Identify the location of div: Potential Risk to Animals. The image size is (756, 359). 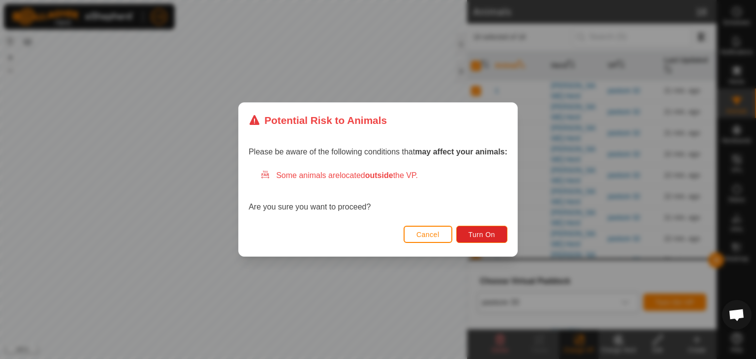
(317, 120).